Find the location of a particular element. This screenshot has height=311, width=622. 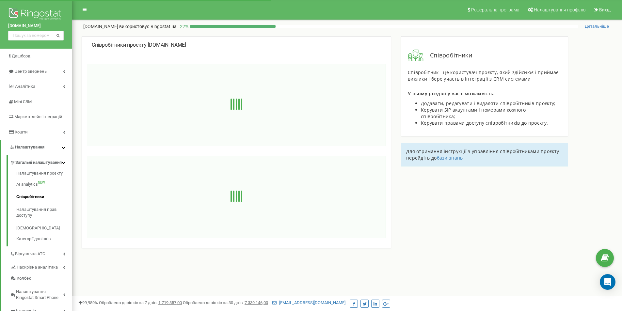

img: Ringostat logo is located at coordinates (36, 15).